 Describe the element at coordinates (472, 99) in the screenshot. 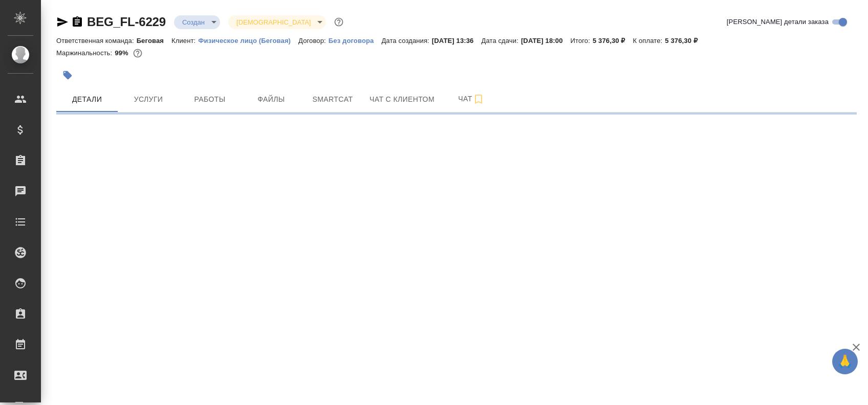

I see `span: Чат` at that location.